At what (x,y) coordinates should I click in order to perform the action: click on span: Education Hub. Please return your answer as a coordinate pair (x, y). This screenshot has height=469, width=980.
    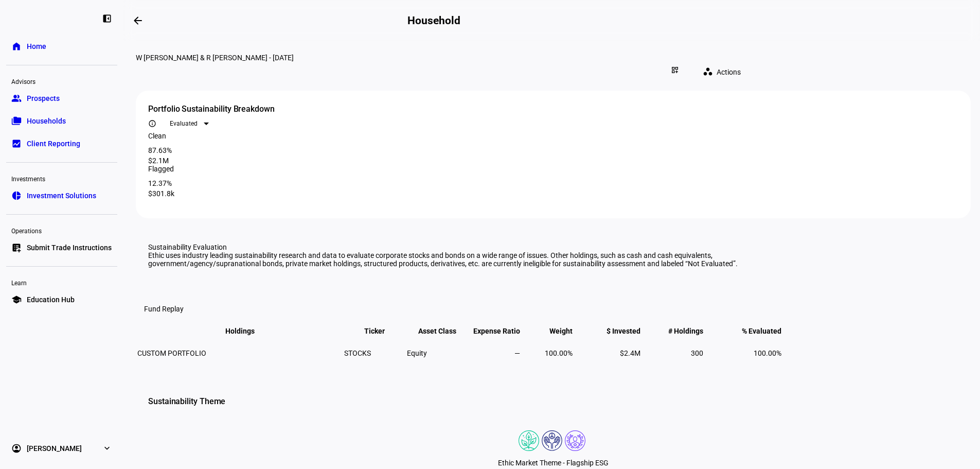
    Looking at the image, I should click on (51, 300).